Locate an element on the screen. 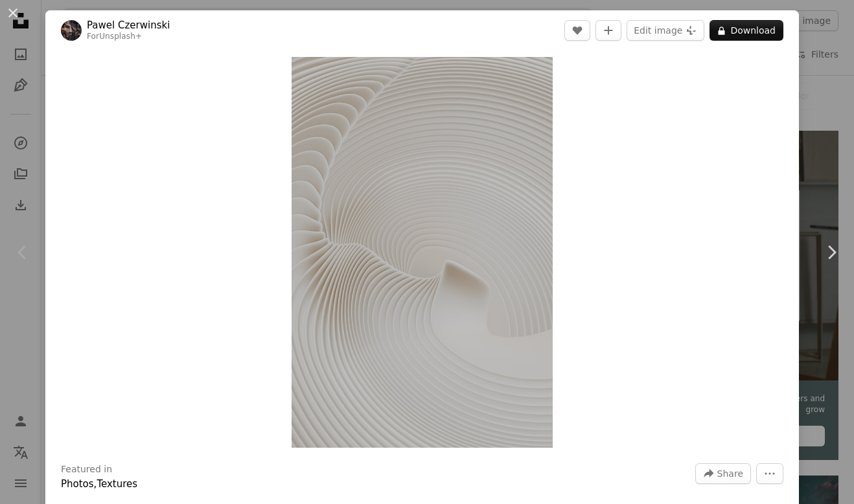 Image resolution: width=854 pixels, height=504 pixels. button: More Actions is located at coordinates (770, 474).